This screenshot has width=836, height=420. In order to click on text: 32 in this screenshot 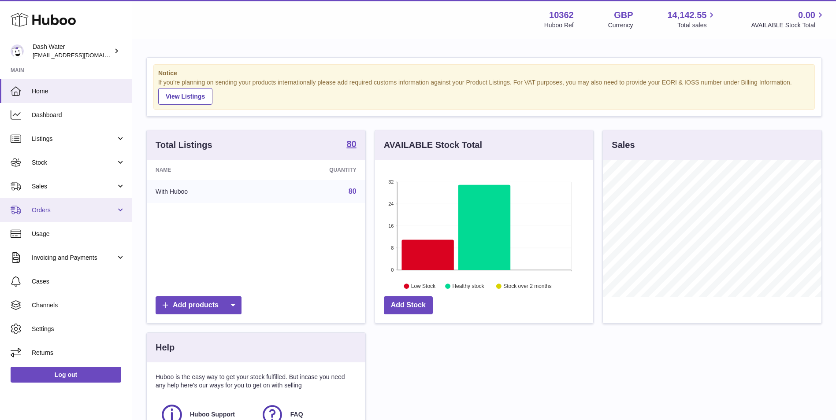, I will do `click(391, 182)`.